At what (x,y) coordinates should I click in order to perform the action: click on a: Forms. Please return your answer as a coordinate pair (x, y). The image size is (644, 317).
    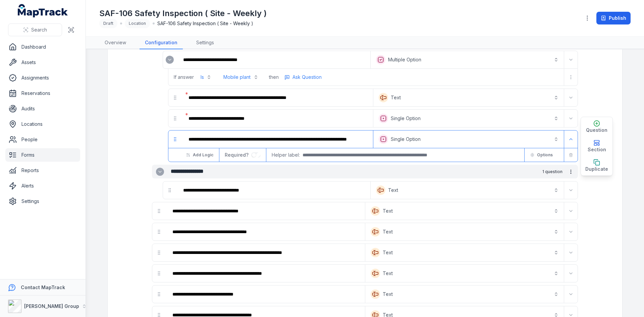
    Looking at the image, I should click on (43, 155).